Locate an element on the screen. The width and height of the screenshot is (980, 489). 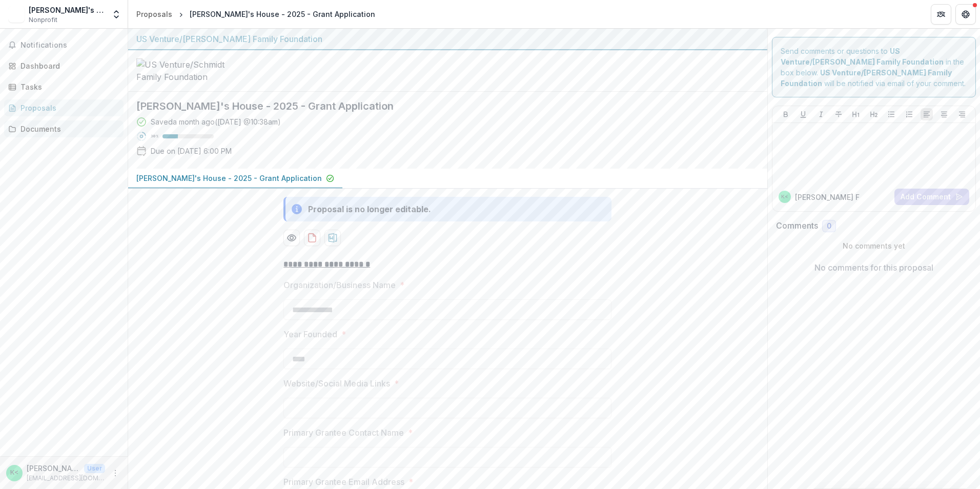
button: Align Right is located at coordinates (962, 114).